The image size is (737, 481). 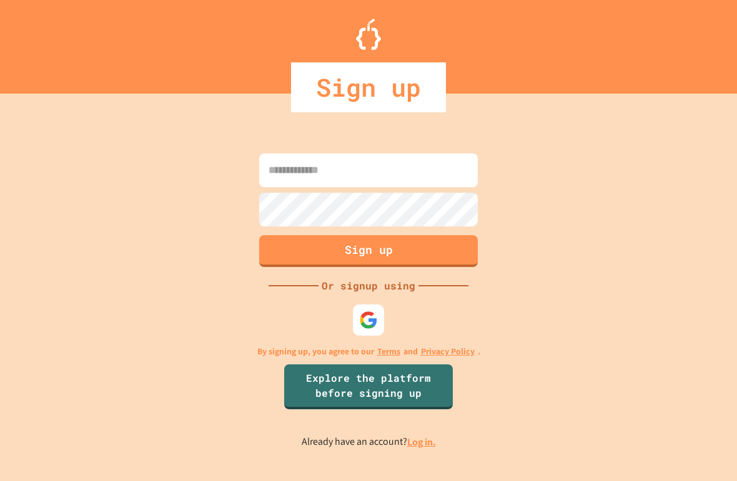 I want to click on button: Sign up, so click(x=368, y=251).